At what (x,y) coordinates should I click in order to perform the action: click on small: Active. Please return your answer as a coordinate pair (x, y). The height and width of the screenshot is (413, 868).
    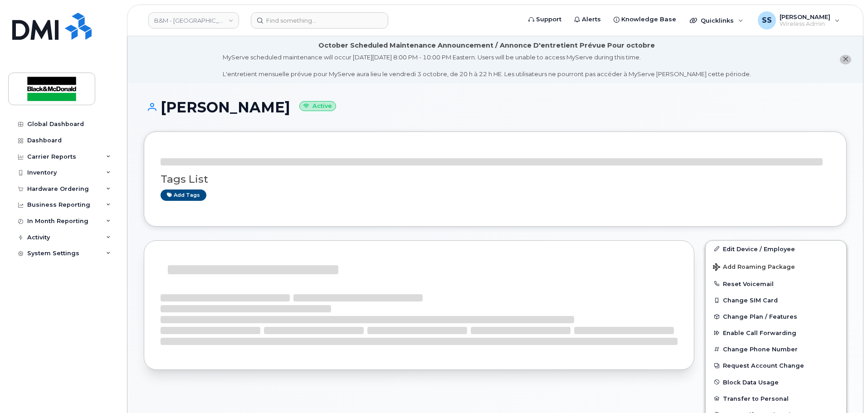
    Looking at the image, I should click on (317, 106).